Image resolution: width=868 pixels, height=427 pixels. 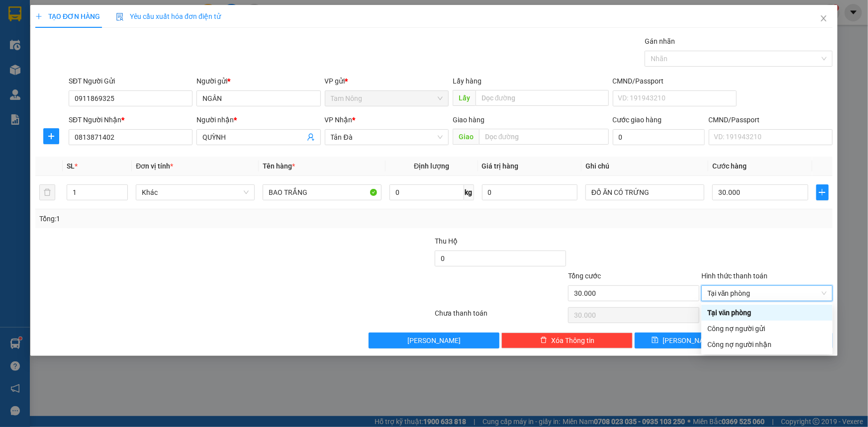 What do you see at coordinates (637, 120) in the screenshot?
I see `label: Cước giao hàng` at bounding box center [637, 120].